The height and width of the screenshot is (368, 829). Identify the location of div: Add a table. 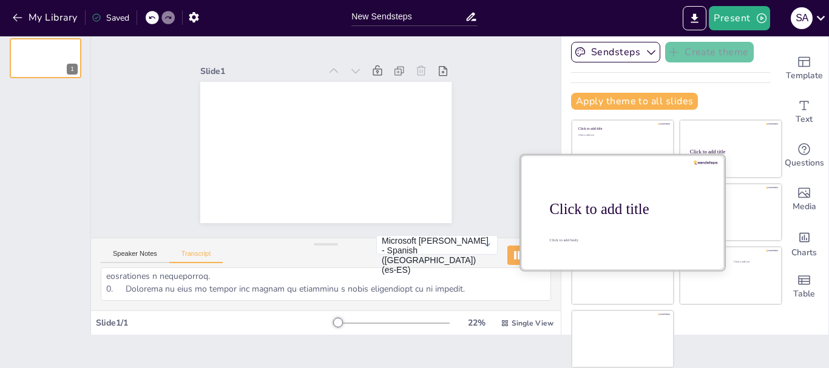
(804, 287).